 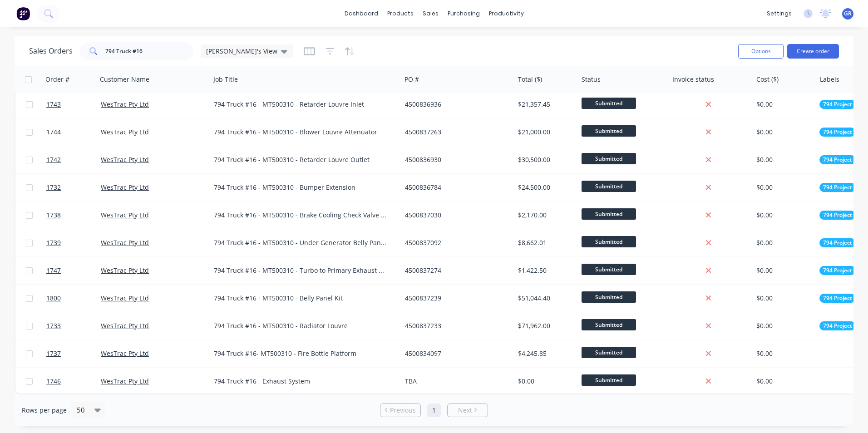 I want to click on a: Page 1 is your current page, so click(x=434, y=410).